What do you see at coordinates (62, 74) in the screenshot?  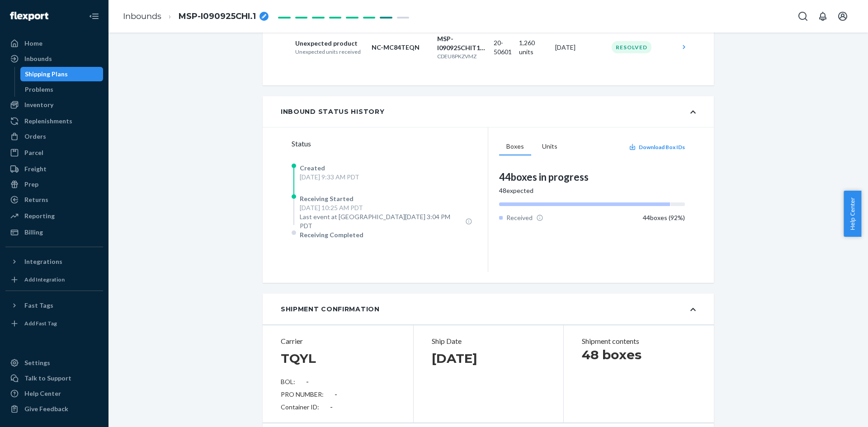 I see `a: Shipping Plans` at bounding box center [62, 74].